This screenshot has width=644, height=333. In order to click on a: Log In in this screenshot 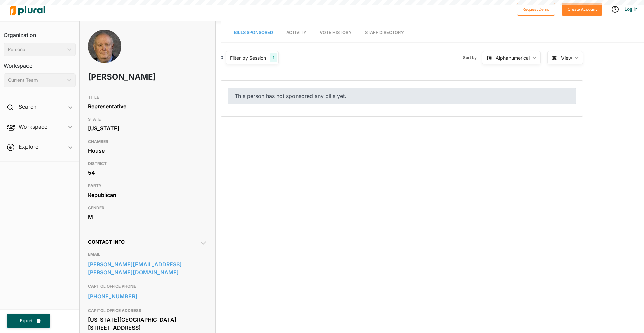, I will do `click(630, 9)`.